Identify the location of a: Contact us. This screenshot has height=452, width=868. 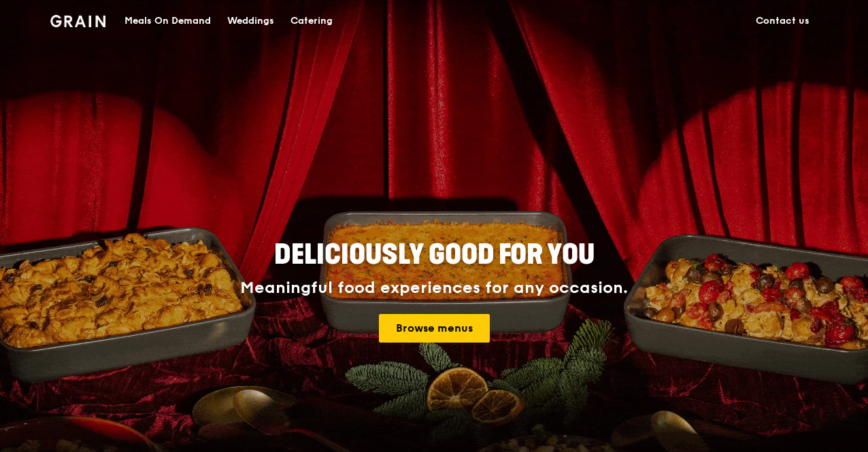
(782, 21).